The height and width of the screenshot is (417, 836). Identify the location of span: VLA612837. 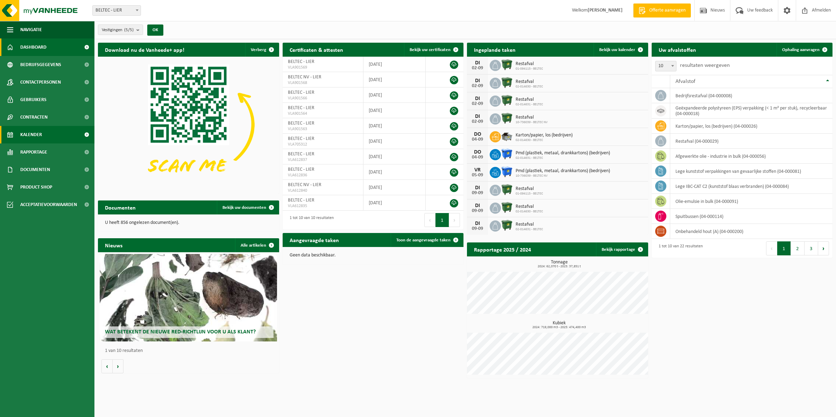
(323, 160).